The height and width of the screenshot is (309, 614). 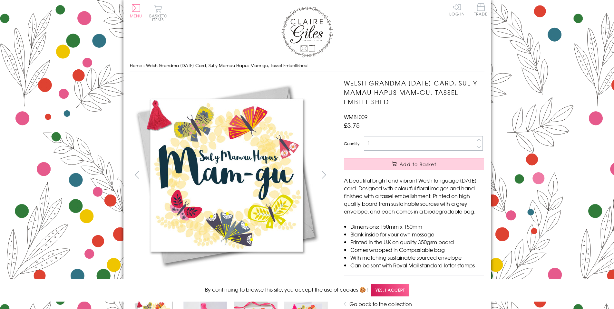 What do you see at coordinates (137, 174) in the screenshot?
I see `button: prev` at bounding box center [137, 174].